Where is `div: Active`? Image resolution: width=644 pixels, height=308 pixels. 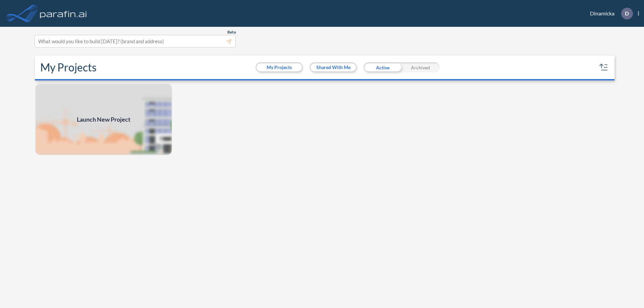
div: Active is located at coordinates (382, 68).